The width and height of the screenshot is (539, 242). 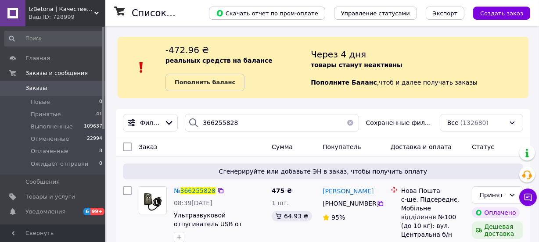 I want to click on button: Создать заказ, so click(x=501, y=13).